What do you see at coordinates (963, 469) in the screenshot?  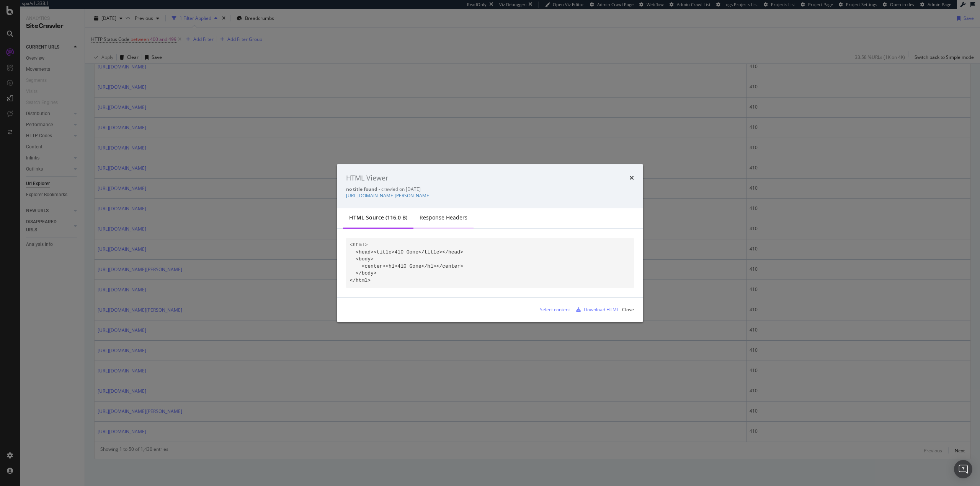 I see `div: Open Intercom Messenger` at bounding box center [963, 469].